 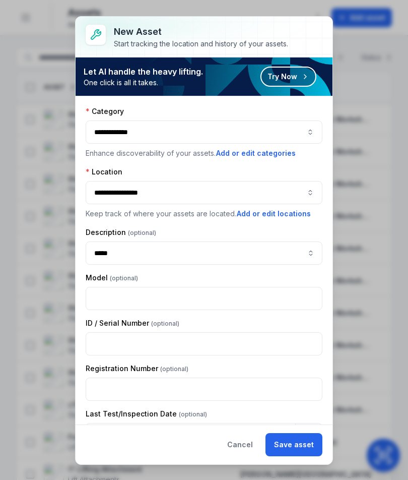 I want to click on label: Category, so click(x=105, y=111).